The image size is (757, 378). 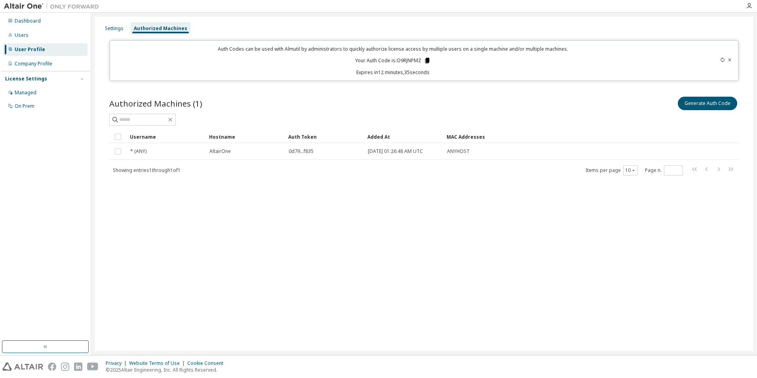 What do you see at coordinates (52, 366) in the screenshot?
I see `img: facebook.svg` at bounding box center [52, 366].